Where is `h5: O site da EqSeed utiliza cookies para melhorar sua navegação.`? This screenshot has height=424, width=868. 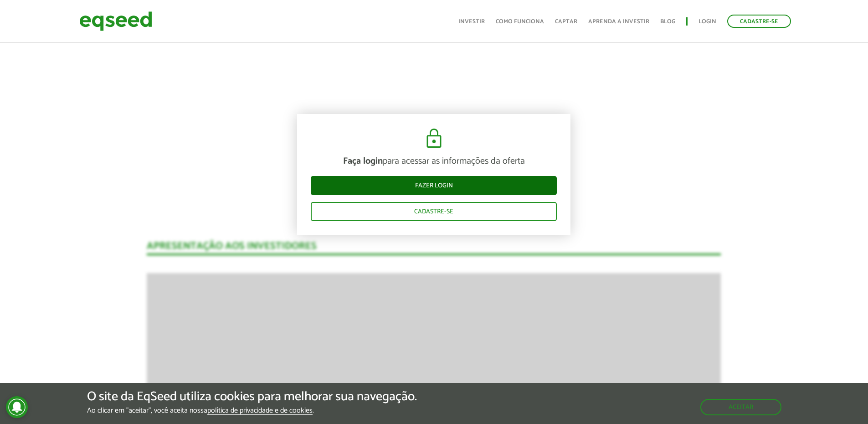 h5: O site da EqSeed utiliza cookies para melhorar sua navegação. is located at coordinates (252, 397).